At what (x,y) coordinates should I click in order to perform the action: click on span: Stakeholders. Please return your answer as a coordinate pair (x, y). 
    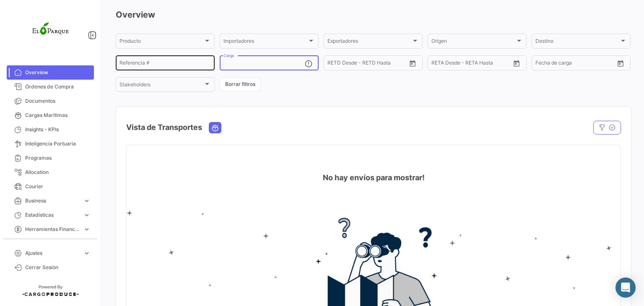
    Looking at the image, I should click on (161, 86).